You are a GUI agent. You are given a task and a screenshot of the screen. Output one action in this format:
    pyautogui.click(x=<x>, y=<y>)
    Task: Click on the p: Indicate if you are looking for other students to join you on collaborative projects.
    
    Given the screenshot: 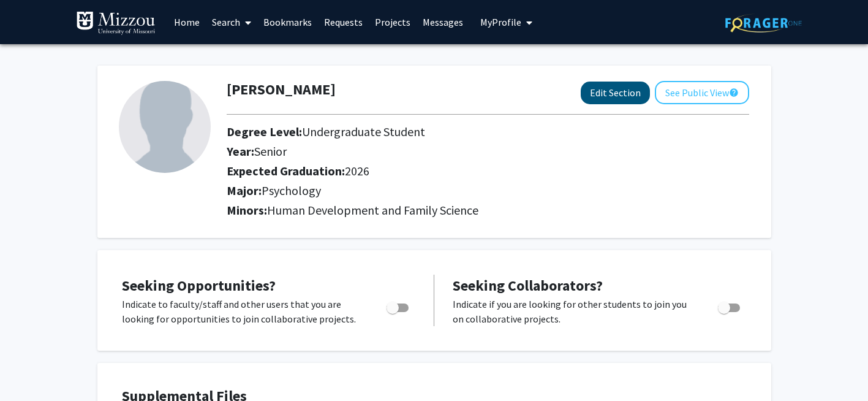 What is the action you would take?
    pyautogui.click(x=574, y=312)
    